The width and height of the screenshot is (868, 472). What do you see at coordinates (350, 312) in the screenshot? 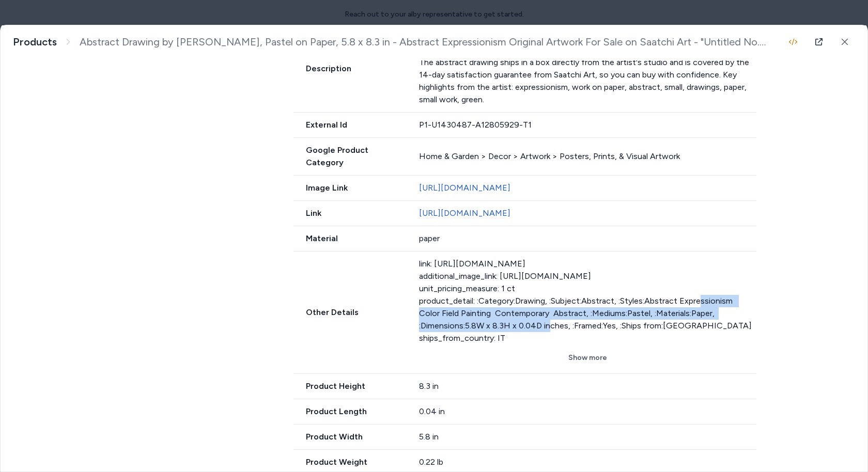
I see `span: Other Details` at bounding box center [350, 312].